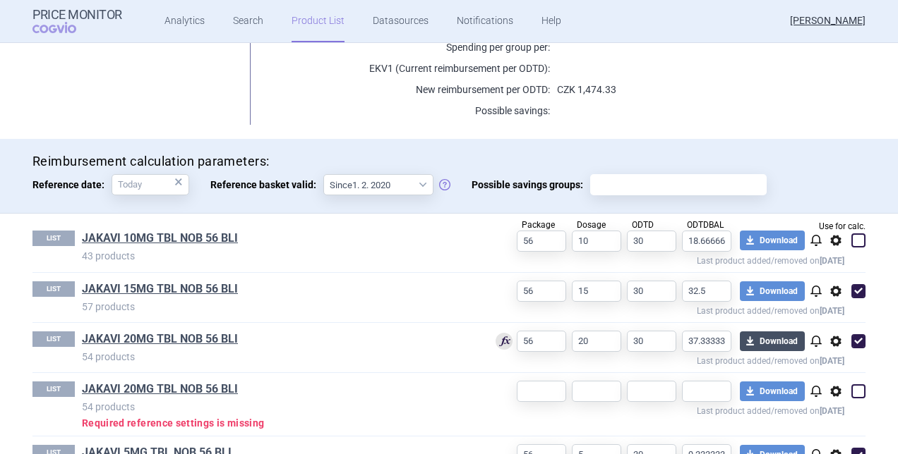 Image resolution: width=898 pixels, height=454 pixels. What do you see at coordinates (591, 225) in the screenshot?
I see `span: Dosage` at bounding box center [591, 225].